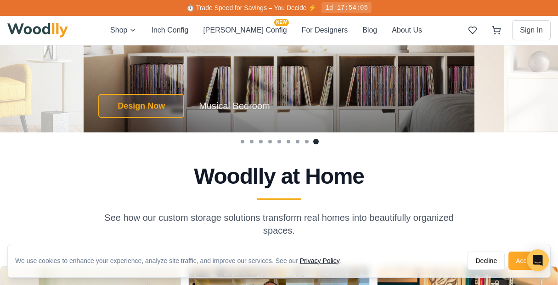  I want to click on h2: Woodlly at Home, so click(279, 177).